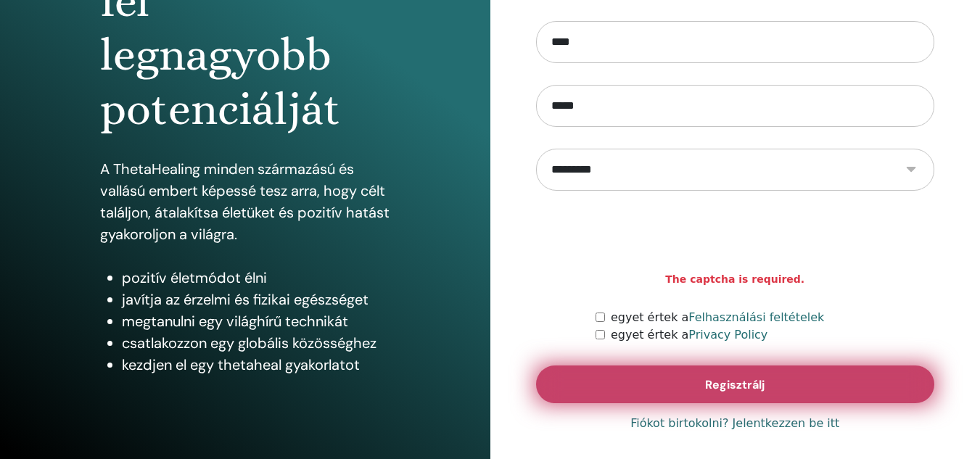  I want to click on li: javítja az érzelmi és fizikai egészséget, so click(256, 299).